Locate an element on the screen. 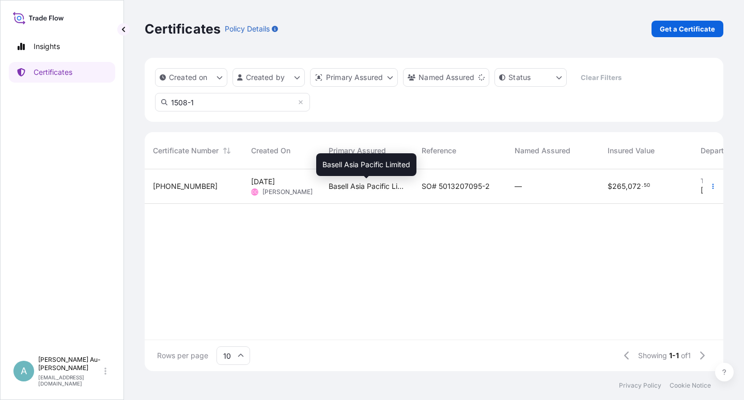 The height and width of the screenshot is (400, 744). p: Created by is located at coordinates (265, 77).